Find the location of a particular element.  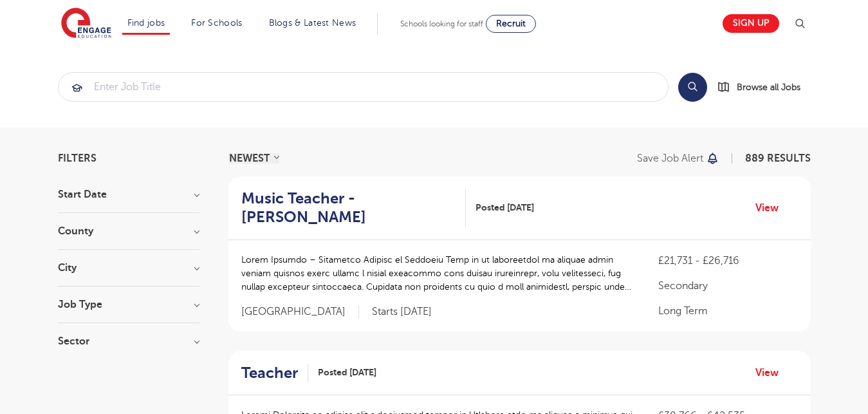

a: Recruit is located at coordinates (511, 24).